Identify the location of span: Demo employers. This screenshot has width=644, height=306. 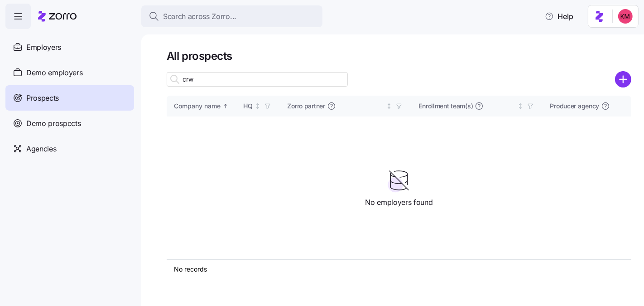
(54, 73).